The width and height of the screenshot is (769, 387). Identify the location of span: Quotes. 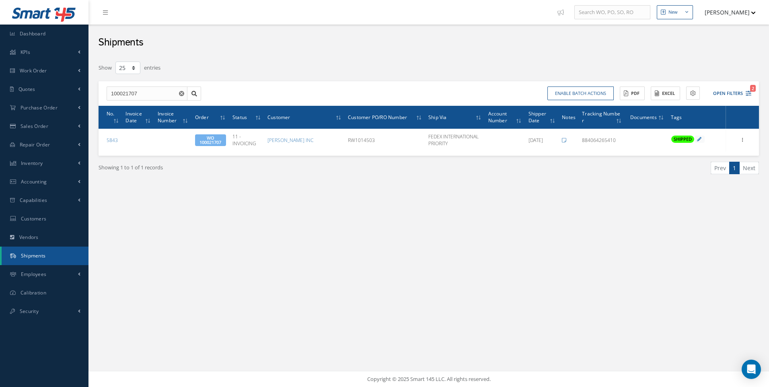
(27, 89).